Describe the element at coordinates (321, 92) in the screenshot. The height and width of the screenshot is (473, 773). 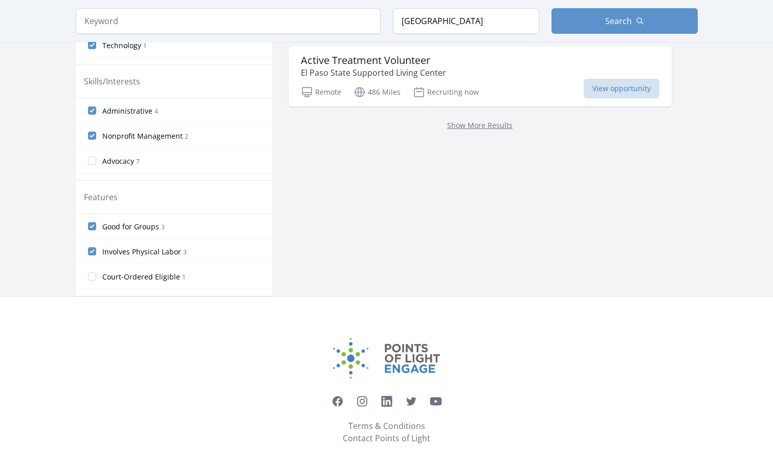
I see `p: Remote` at that location.